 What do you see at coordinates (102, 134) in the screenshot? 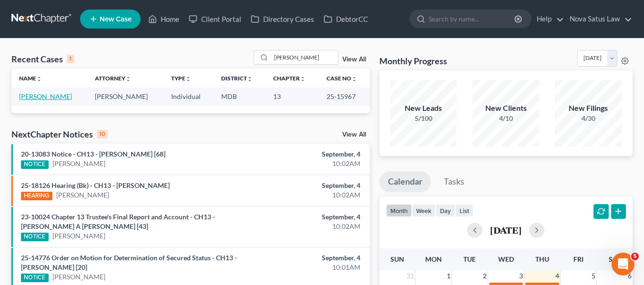
I see `div: 10` at bounding box center [102, 134].